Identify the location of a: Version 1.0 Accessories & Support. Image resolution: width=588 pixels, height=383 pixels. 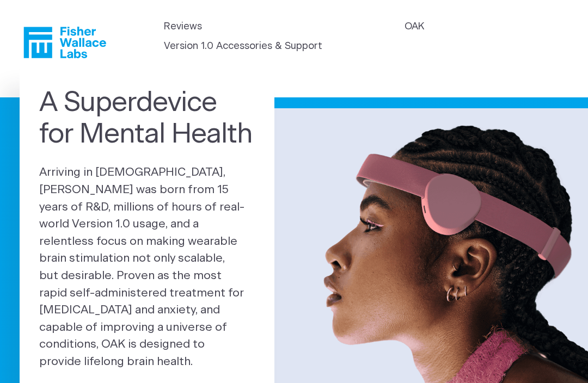
(243, 46).